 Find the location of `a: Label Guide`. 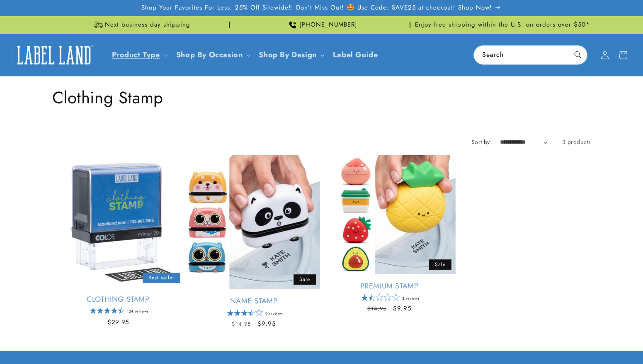

a: Label Guide is located at coordinates (356, 55).